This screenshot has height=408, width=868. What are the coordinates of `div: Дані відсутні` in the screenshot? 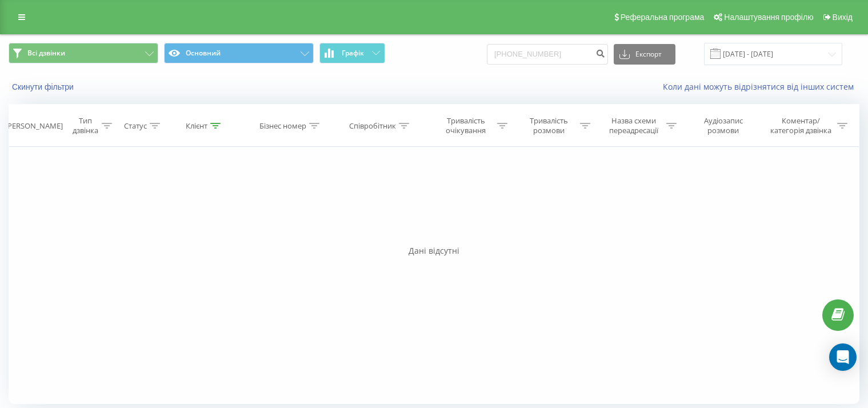 It's located at (433, 251).